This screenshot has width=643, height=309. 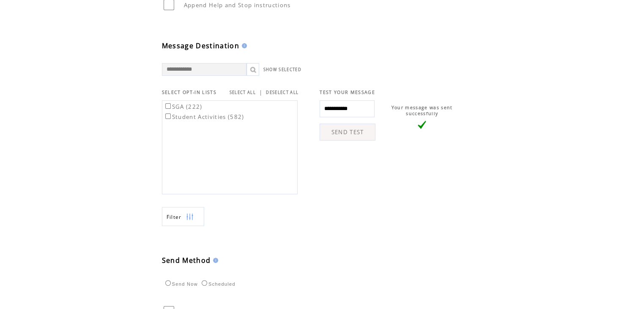 What do you see at coordinates (200, 46) in the screenshot?
I see `span: Message Destination` at bounding box center [200, 46].